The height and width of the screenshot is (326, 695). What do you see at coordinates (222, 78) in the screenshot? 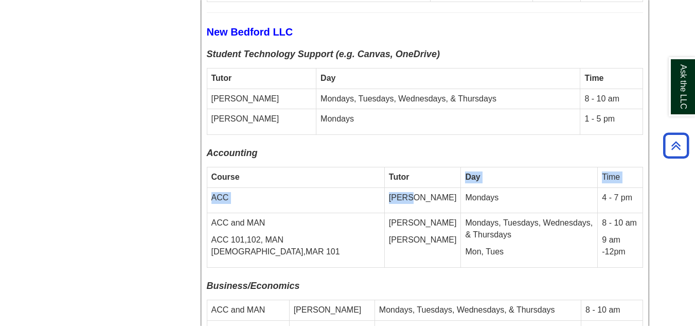
I see `b: Tutor` at bounding box center [222, 78].